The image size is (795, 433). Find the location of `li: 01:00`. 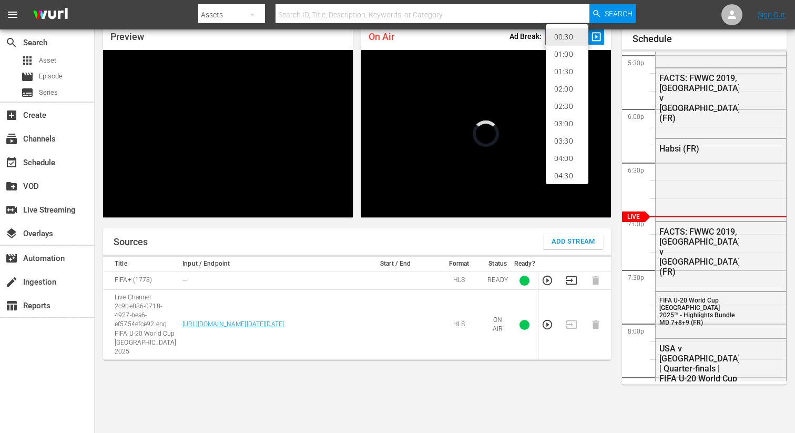

li: 01:00 is located at coordinates (567, 54).